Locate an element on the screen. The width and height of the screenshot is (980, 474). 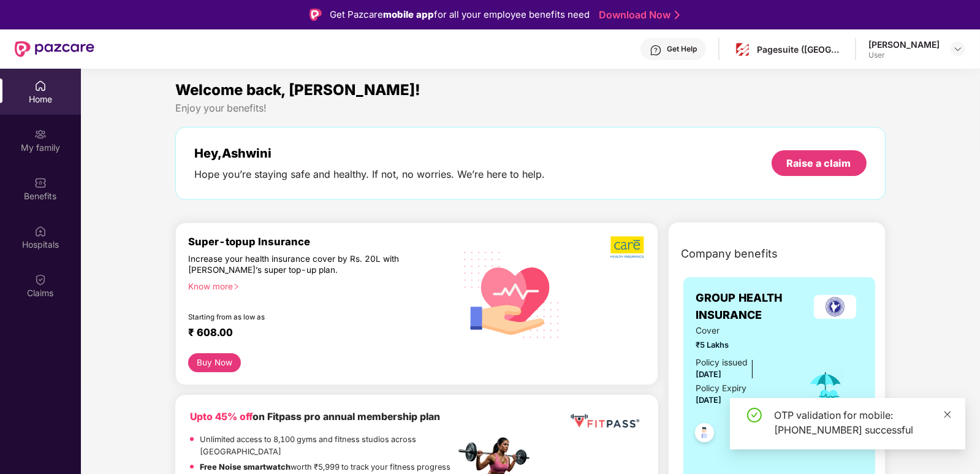
div: ₹ 608.00 is located at coordinates (315, 334).